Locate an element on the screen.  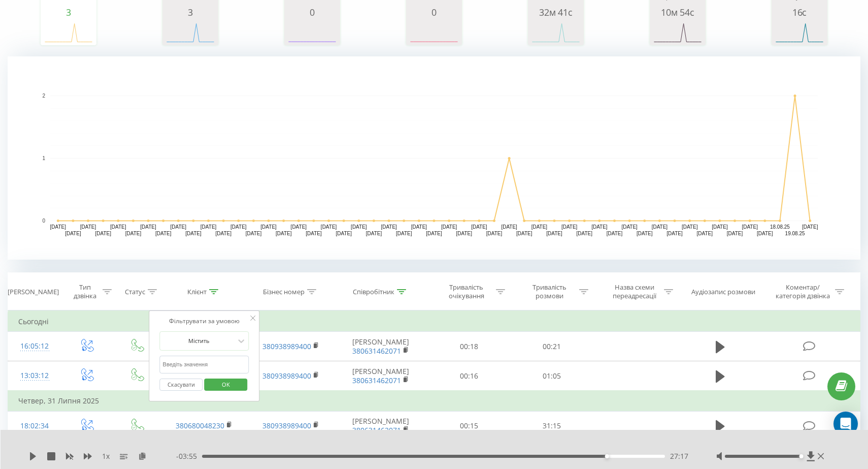
td: Четвер, 31 Липня 2025 is located at coordinates (434, 401).